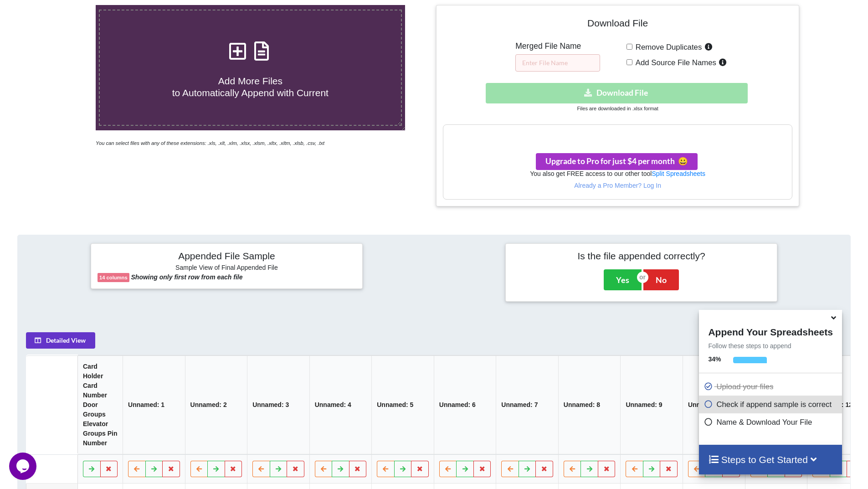 This screenshot has width=868, height=489. I want to click on b: Showing only first row from each file, so click(187, 277).